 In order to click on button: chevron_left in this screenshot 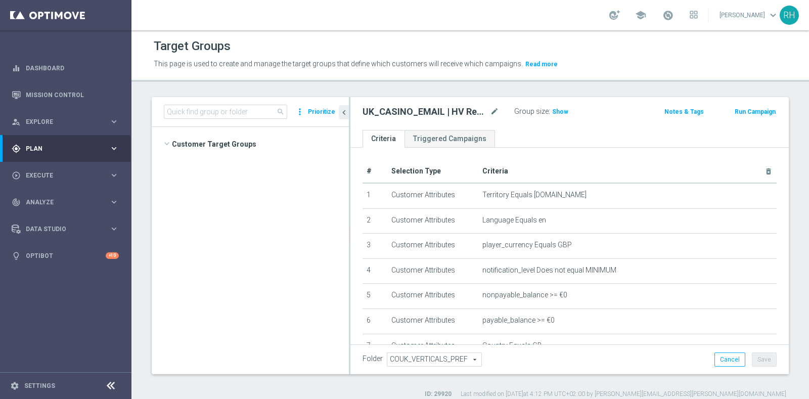, I will do `click(344, 112)`.